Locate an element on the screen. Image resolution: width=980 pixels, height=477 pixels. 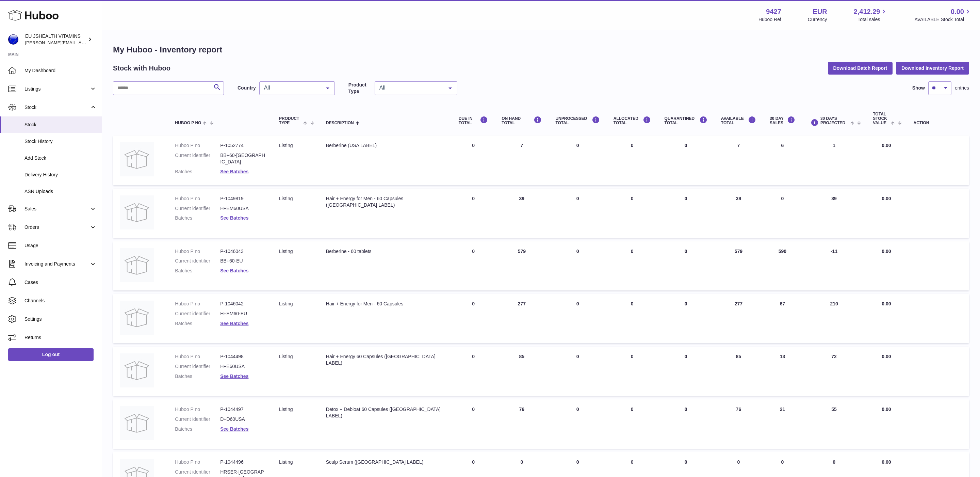
span: Description is located at coordinates (340, 123).